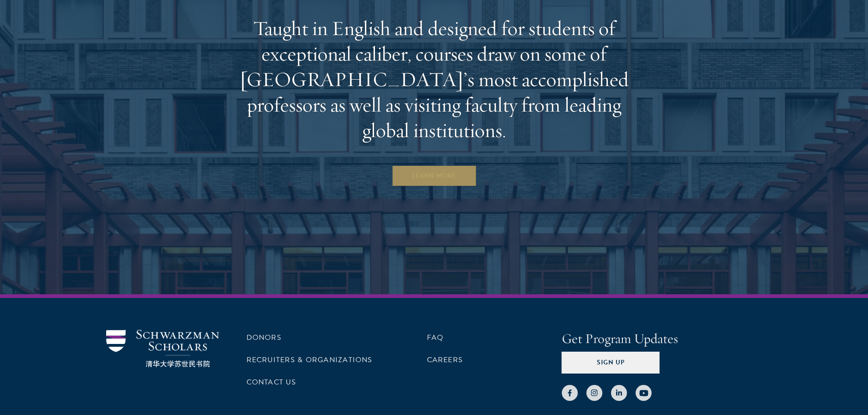  I want to click on button: Sign Up, so click(611, 362).